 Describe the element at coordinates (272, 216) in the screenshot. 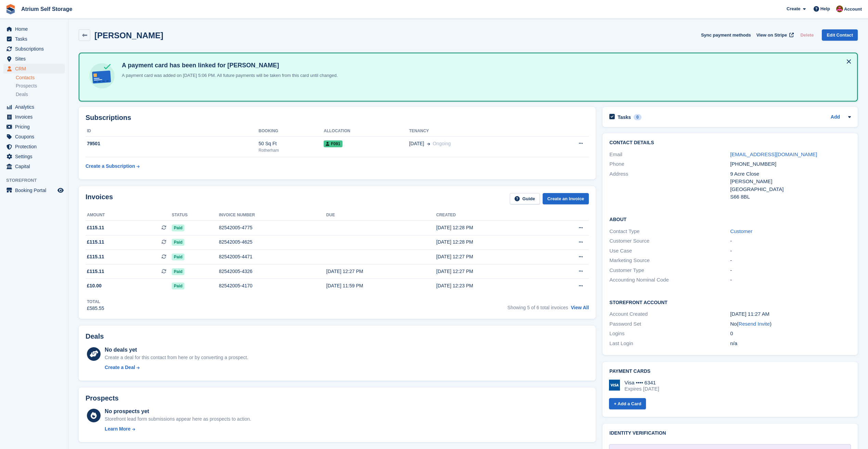

I see `th: Invoice number` at that location.